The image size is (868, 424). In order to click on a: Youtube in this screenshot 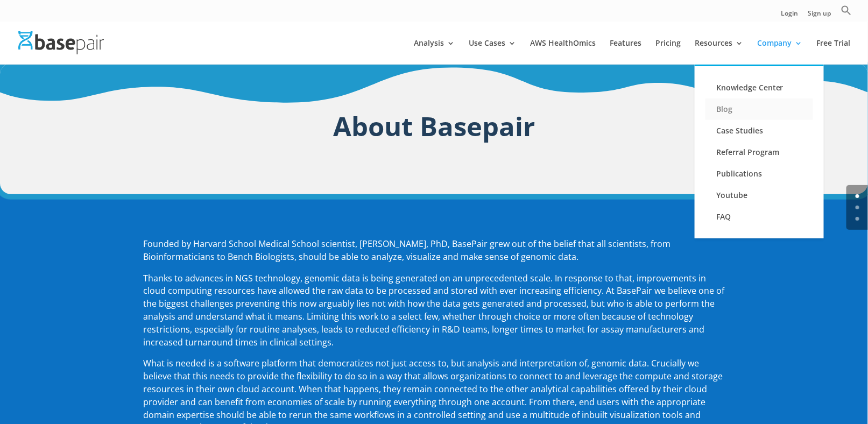, I will do `click(759, 196)`.